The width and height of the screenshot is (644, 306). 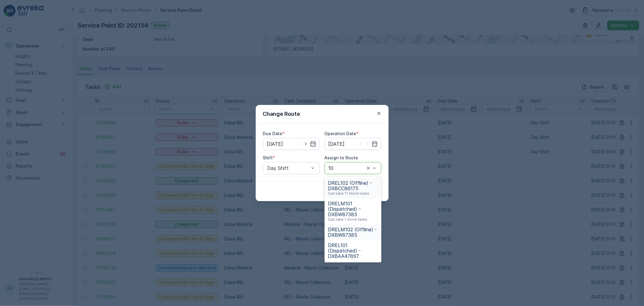 I want to click on label: Due Date, so click(x=273, y=133).